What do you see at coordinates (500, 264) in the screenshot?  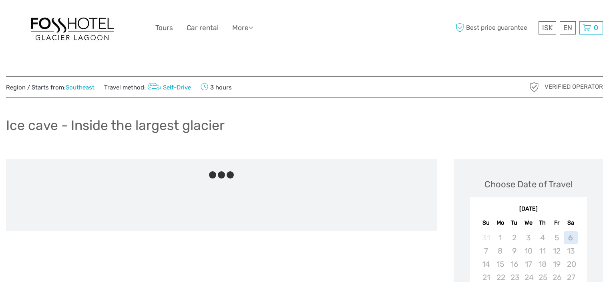 I see `div: Not available Monday, September 15th, 2025` at bounding box center [500, 264].